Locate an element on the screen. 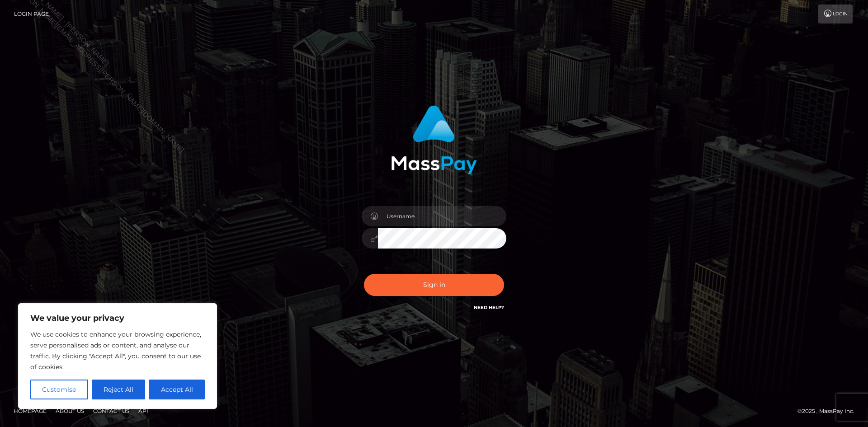  button: Reject All is located at coordinates (119, 389).